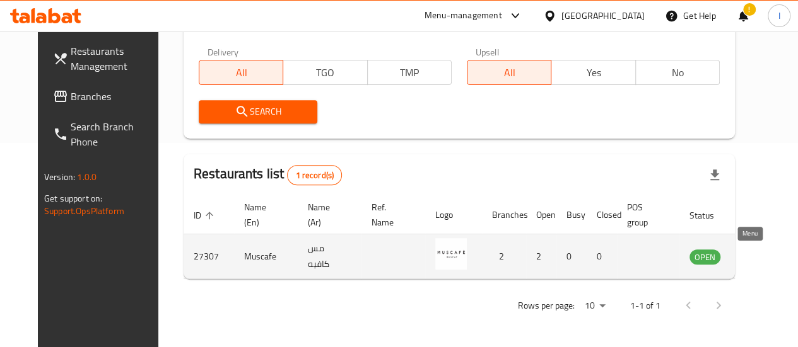 The width and height of the screenshot is (798, 347). I want to click on p: Rows per page:, so click(546, 306).